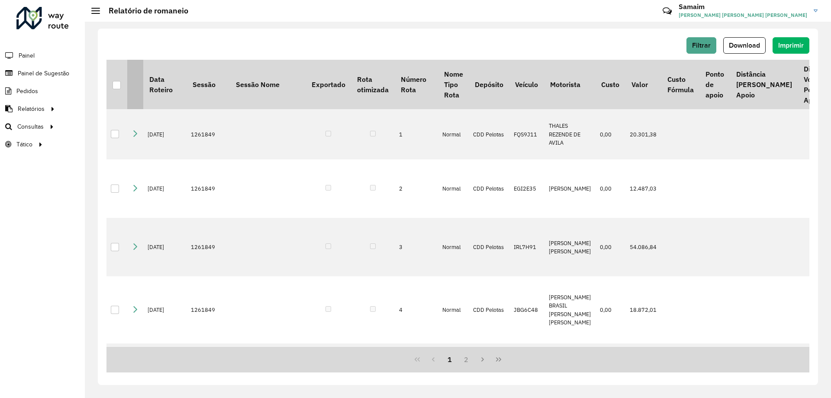 This screenshot has width=831, height=398. What do you see at coordinates (643, 134) in the screenshot?
I see `td: 20.301,38` at bounding box center [643, 134].